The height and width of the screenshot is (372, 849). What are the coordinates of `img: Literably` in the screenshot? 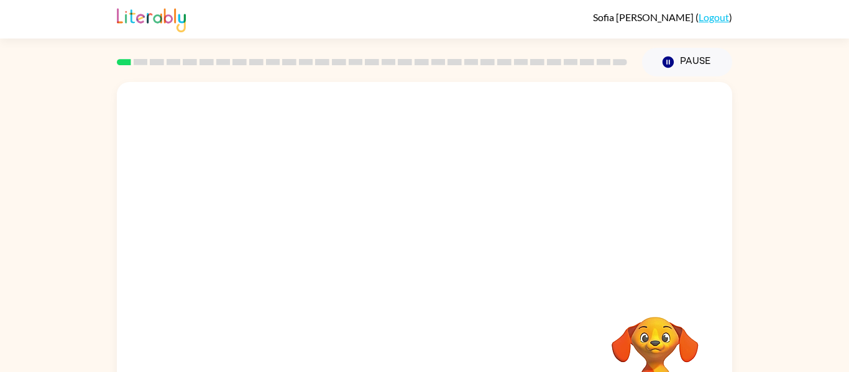 It's located at (151, 19).